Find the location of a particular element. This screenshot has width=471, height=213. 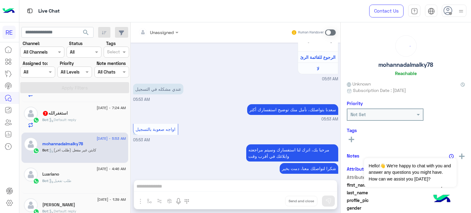

span: null is located at coordinates (436, 208).